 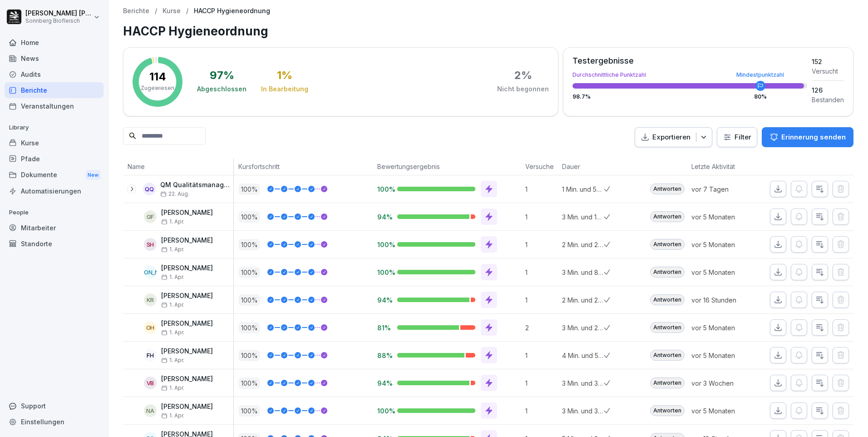 What do you see at coordinates (583, 328) in the screenshot?
I see `p: 3 Min. und 21 Sek.` at bounding box center [583, 328].